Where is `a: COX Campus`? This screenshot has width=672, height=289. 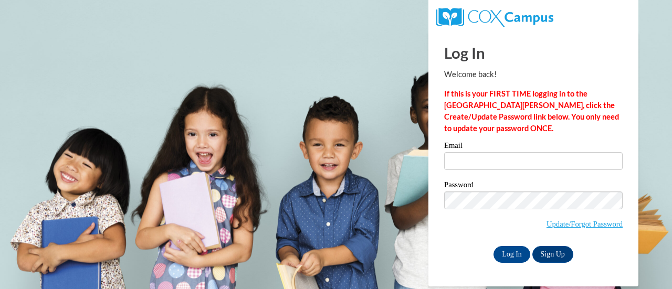 a: COX Campus is located at coordinates (495, 16).